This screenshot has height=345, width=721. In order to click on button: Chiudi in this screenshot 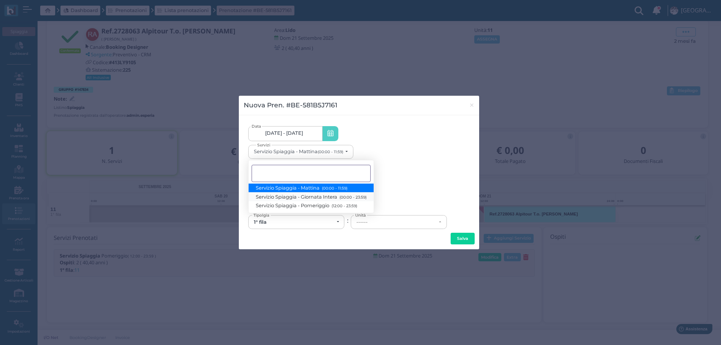, I will do `click(472, 105)`.